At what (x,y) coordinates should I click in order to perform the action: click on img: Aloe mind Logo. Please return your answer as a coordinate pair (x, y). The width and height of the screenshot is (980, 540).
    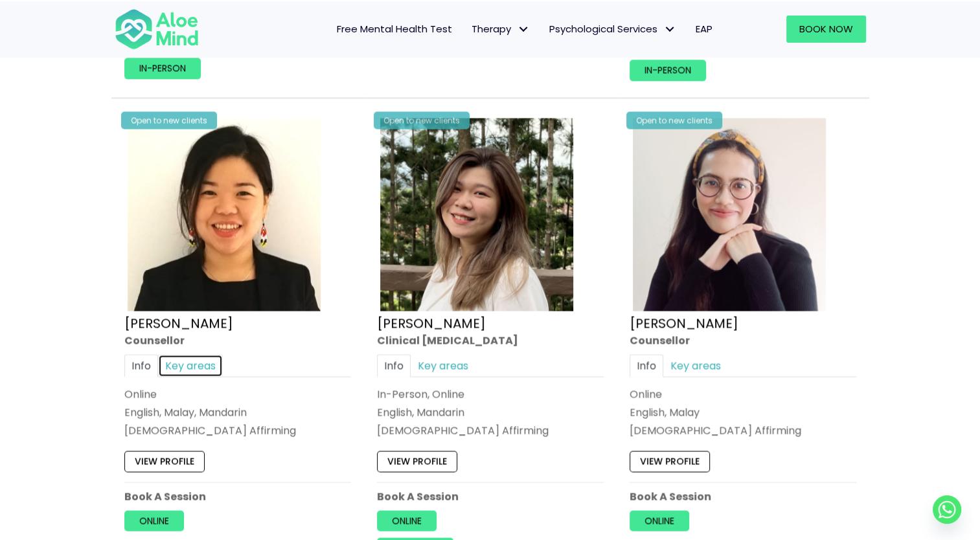
    Looking at the image, I should click on (157, 29).